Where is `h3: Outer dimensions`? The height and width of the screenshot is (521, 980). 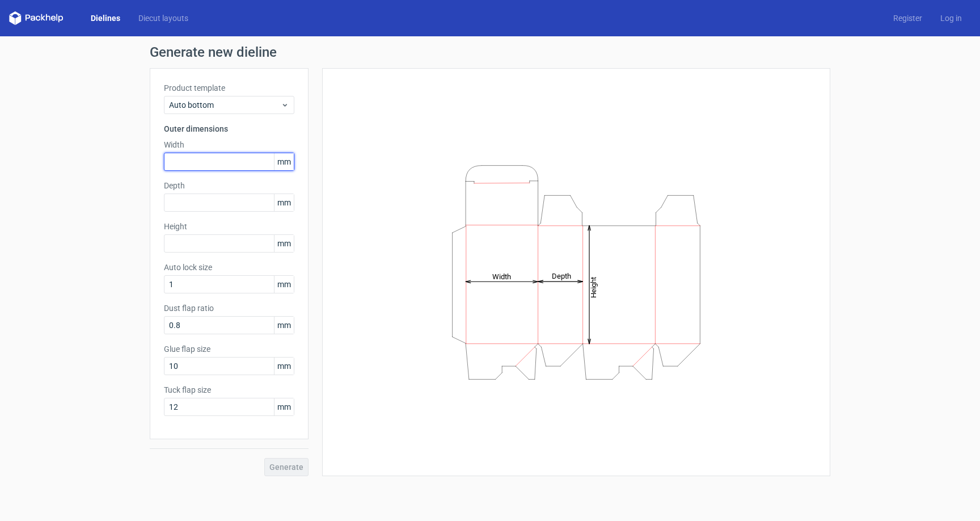 h3: Outer dimensions is located at coordinates (229, 129).